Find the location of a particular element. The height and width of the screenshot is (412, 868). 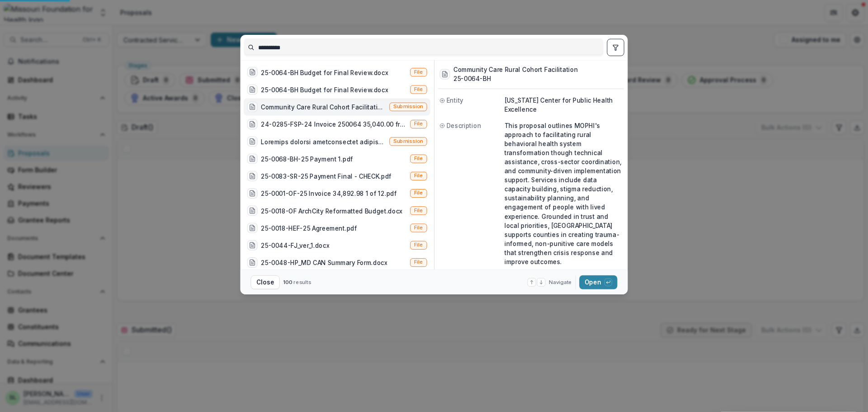

span: Navigate is located at coordinates (561, 282).